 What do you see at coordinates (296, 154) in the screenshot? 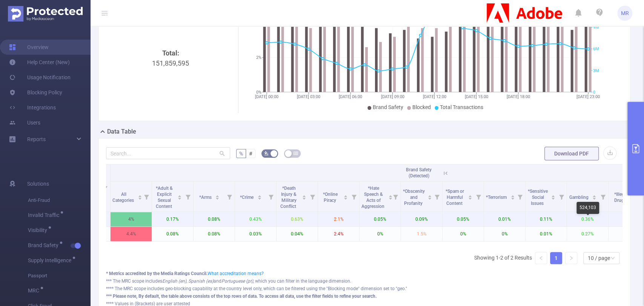
I see `i: icon: table` at bounding box center [296, 154].